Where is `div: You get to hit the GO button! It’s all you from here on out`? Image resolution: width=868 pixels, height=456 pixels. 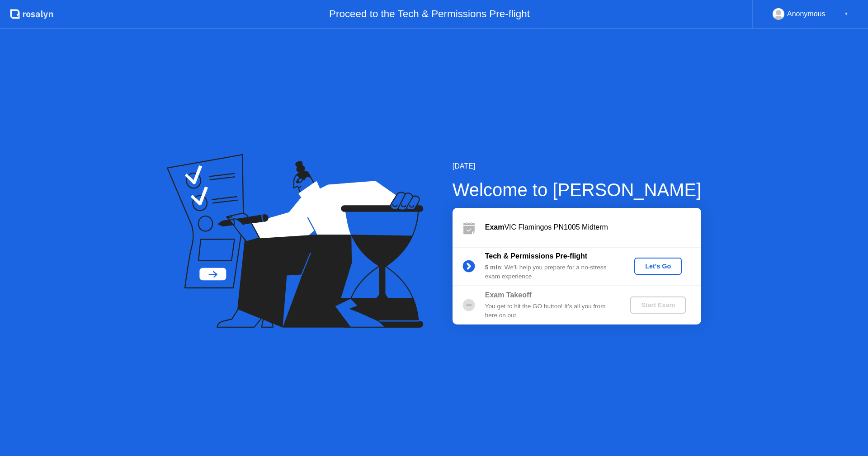
div: You get to hit the GO button! It’s all you from here on out is located at coordinates (550, 311).